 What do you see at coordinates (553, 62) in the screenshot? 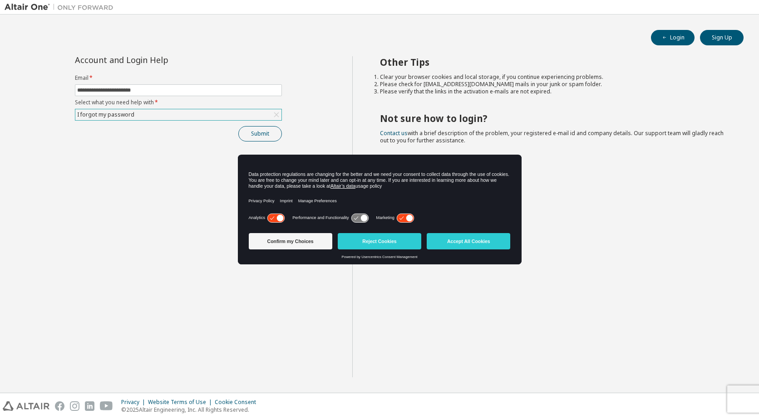
I see `h2: Other Tips` at bounding box center [553, 62].